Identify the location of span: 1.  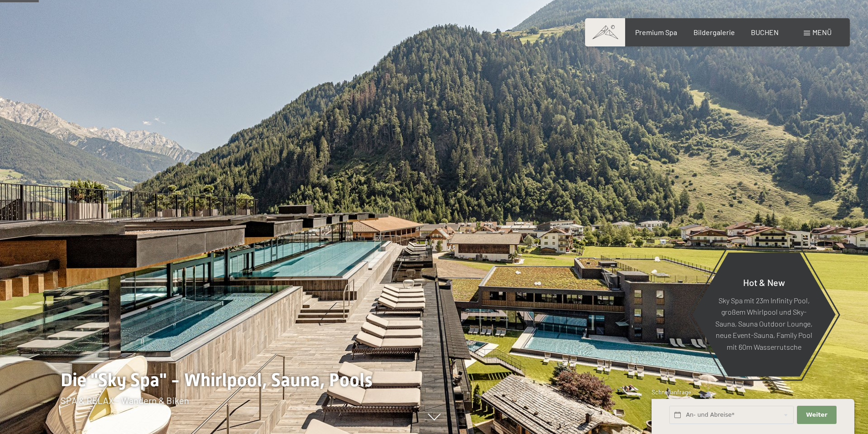
(652, 415).